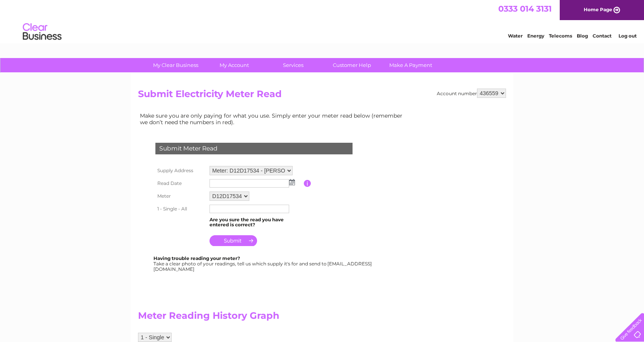 The image size is (644, 342). What do you see at coordinates (602, 35) in the screenshot?
I see `a: Contact` at bounding box center [602, 35].